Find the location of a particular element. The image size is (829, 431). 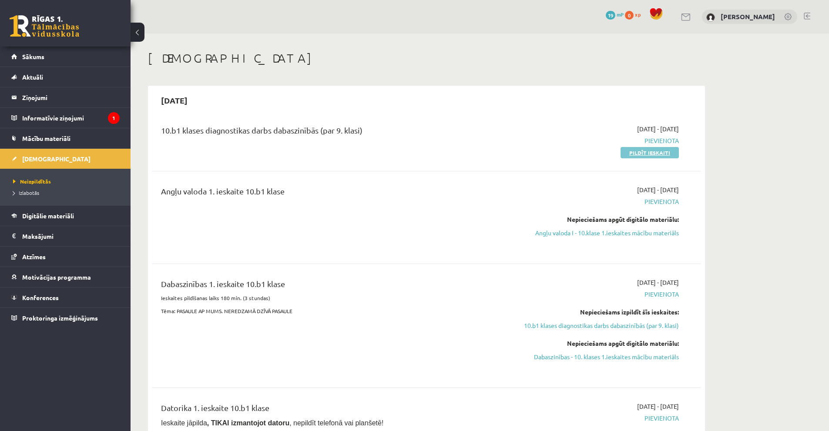

div: Datorika 1. ieskaite 10.b1 klase is located at coordinates (331, 410).